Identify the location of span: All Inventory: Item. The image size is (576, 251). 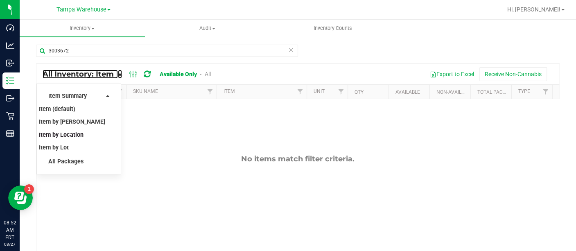
(78, 74).